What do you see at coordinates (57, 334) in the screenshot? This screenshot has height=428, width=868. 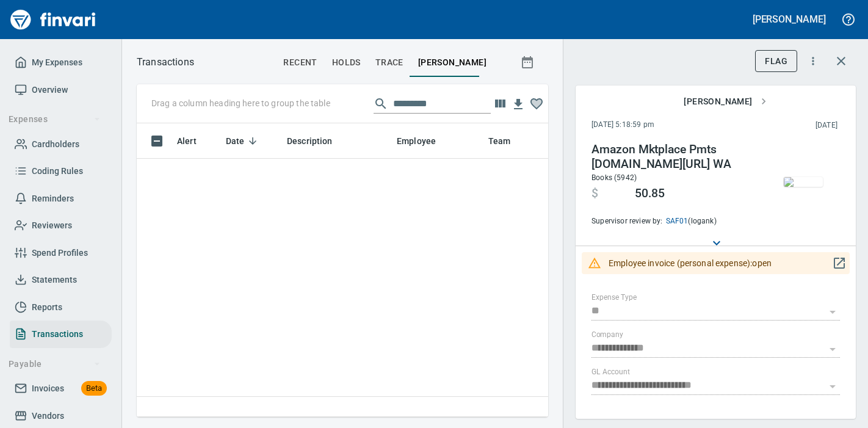 I see `span: Transactions` at bounding box center [57, 334].